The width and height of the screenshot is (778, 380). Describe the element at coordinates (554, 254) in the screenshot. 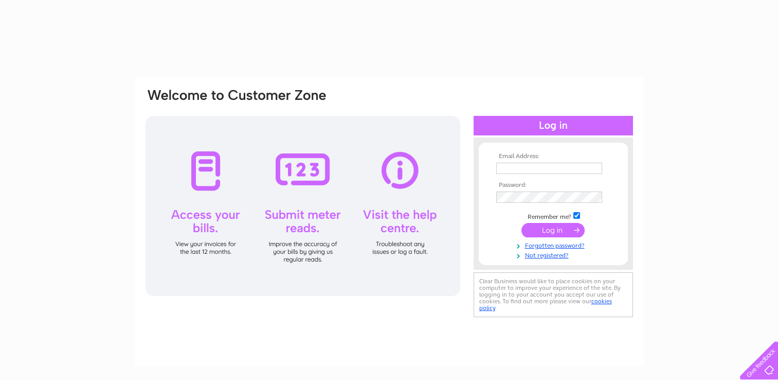

I see `a: Not registered?` at that location.